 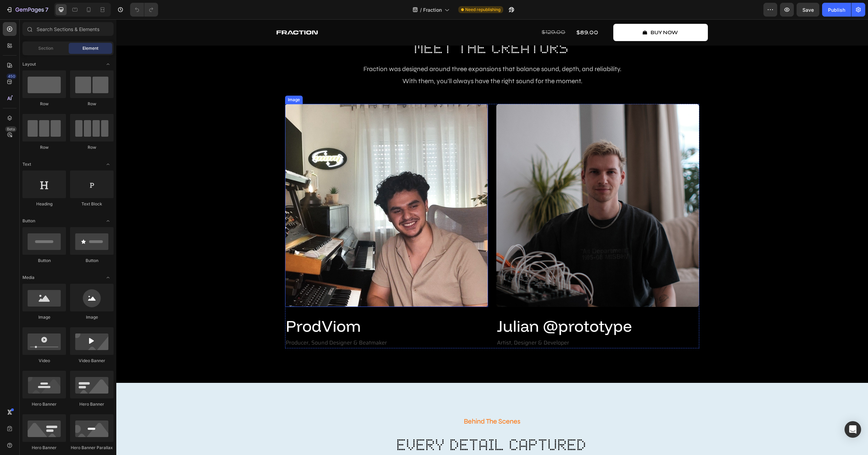 I want to click on button: Publish, so click(x=837, y=10).